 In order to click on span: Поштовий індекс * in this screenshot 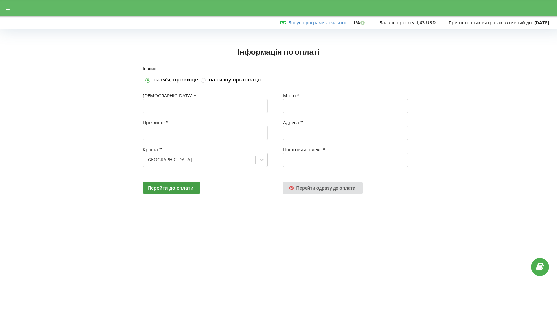, I will do `click(304, 149)`.